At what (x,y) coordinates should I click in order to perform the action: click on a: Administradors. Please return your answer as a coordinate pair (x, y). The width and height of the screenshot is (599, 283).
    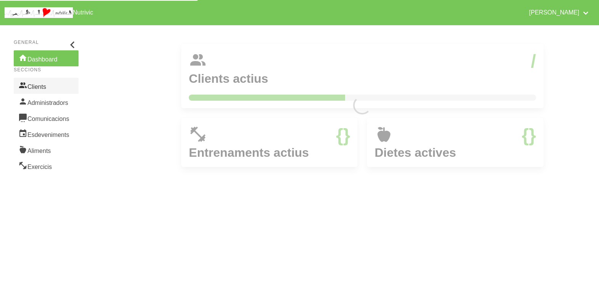
    Looking at the image, I should click on (46, 102).